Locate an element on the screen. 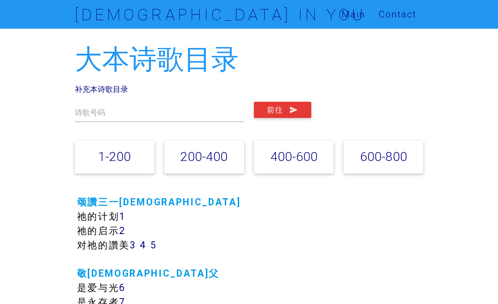 This screenshot has height=304, width=498. a: 200-400 is located at coordinates (204, 156).